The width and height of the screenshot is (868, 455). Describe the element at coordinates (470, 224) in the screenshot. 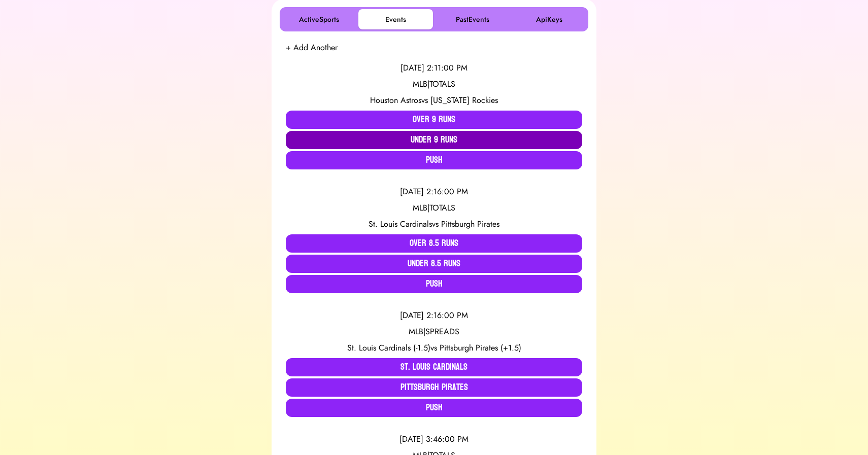

I see `span: Pittsburgh Pirates` at that location.